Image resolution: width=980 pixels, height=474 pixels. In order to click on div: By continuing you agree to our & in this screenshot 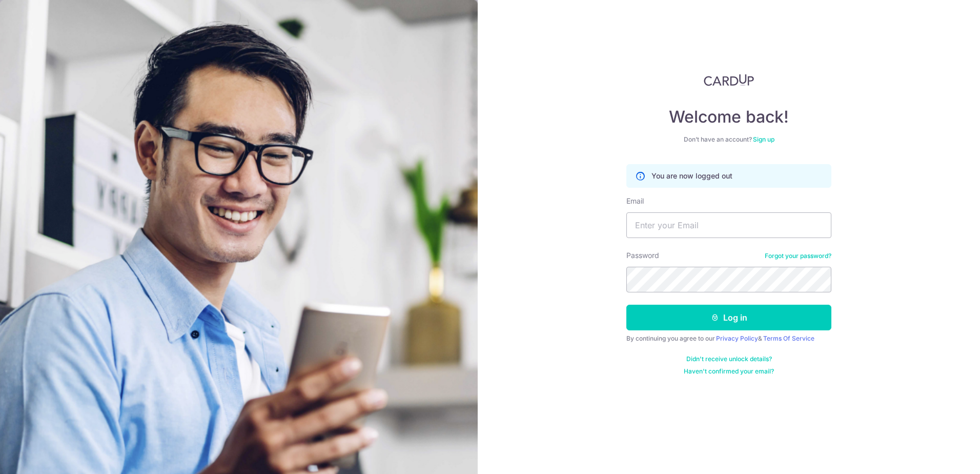, I will do `click(729, 339)`.